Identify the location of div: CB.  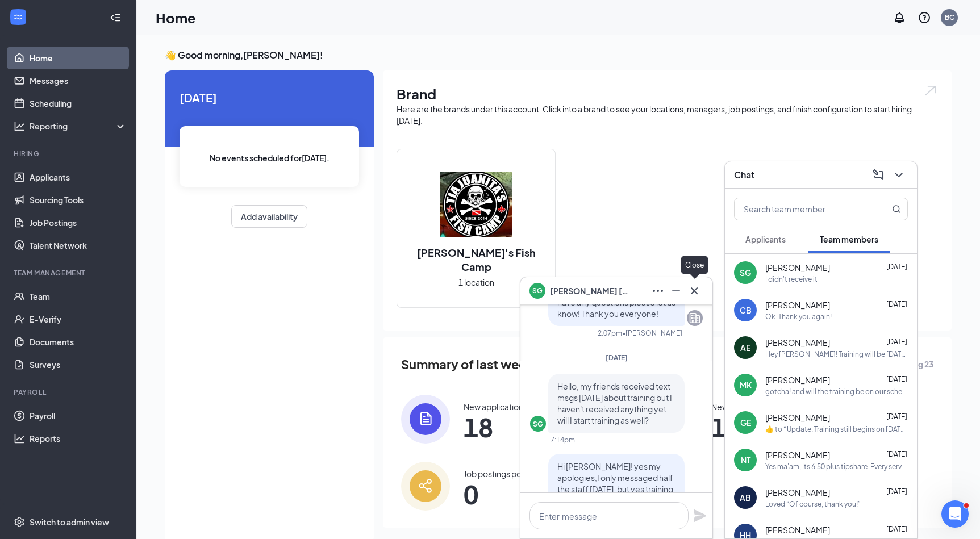
(746, 310).